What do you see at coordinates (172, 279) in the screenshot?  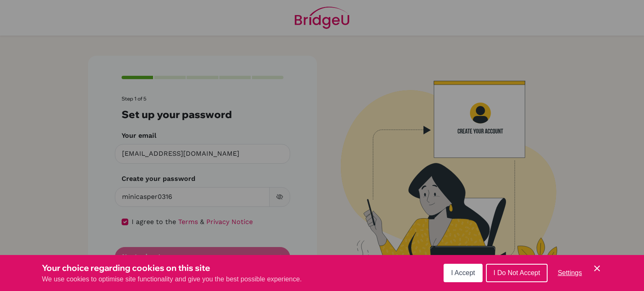 I see `p: We use cookies to optimise site functionality and give you the best possible experience.` at bounding box center [172, 279].